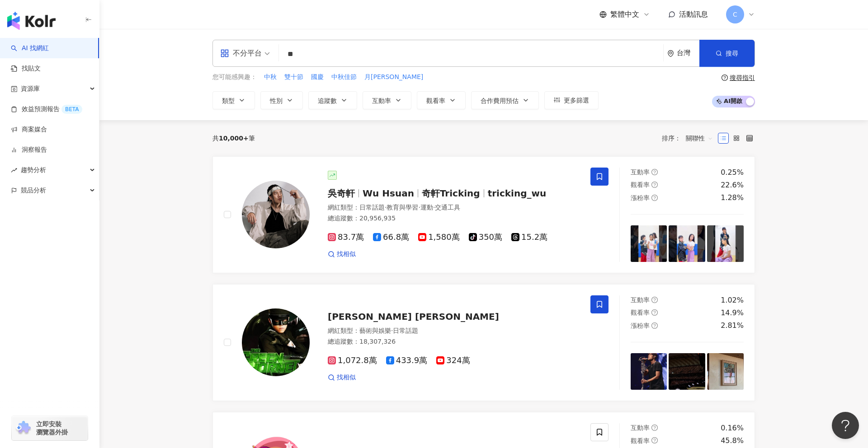 Image resolution: width=868 pixels, height=448 pixels. Describe the element at coordinates (576, 100) in the screenshot. I see `span: 更多篩選` at that location.